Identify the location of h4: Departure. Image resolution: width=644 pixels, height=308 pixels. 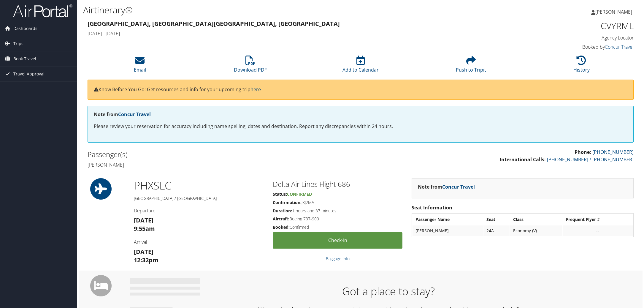
(199, 211).